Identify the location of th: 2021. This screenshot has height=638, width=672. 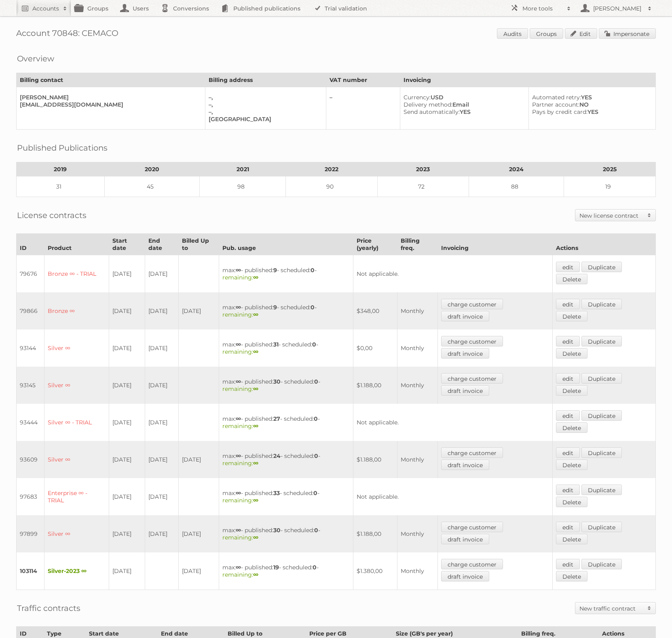
(242, 170).